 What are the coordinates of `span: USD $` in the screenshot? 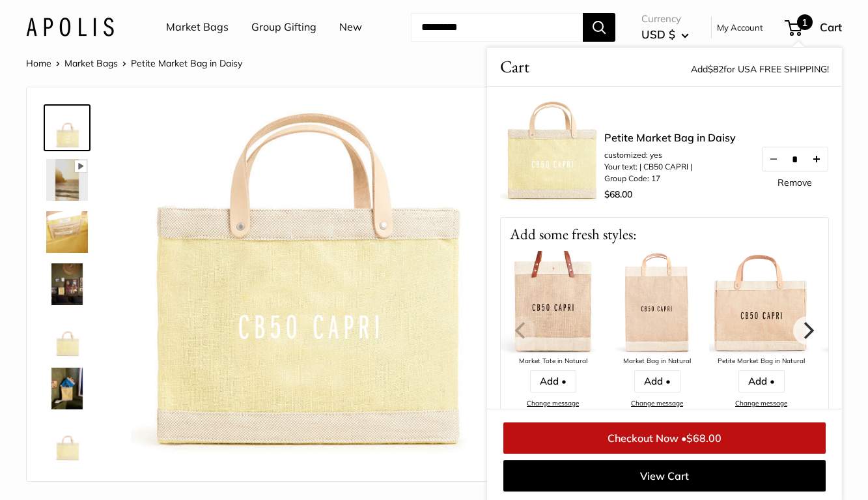 It's located at (659, 34).